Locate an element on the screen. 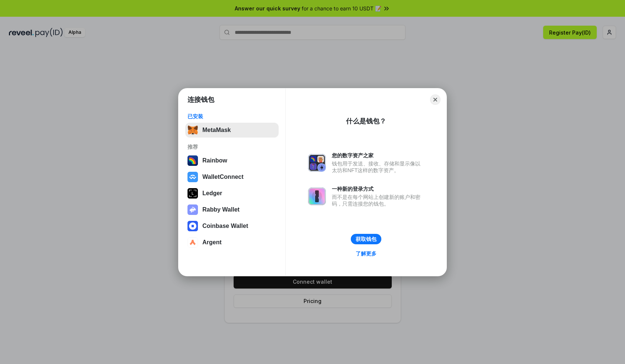 This screenshot has height=364, width=625. div: Argent is located at coordinates (212, 242).